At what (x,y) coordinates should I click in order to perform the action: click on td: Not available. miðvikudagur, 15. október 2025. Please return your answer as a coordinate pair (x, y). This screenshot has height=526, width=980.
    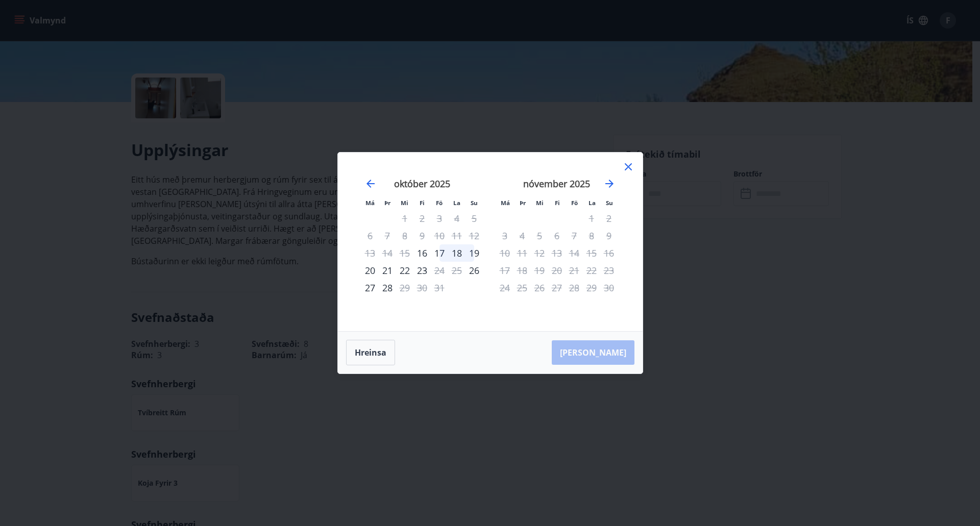
    Looking at the image, I should click on (404, 253).